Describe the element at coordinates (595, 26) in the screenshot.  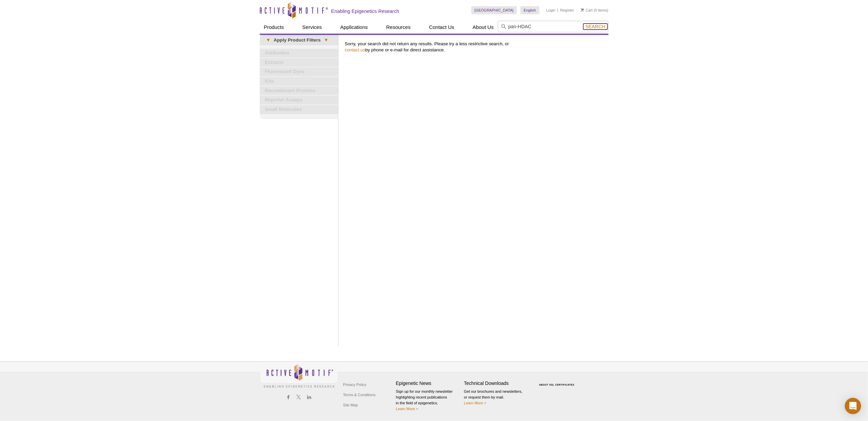
I see `button: Search` at that location.